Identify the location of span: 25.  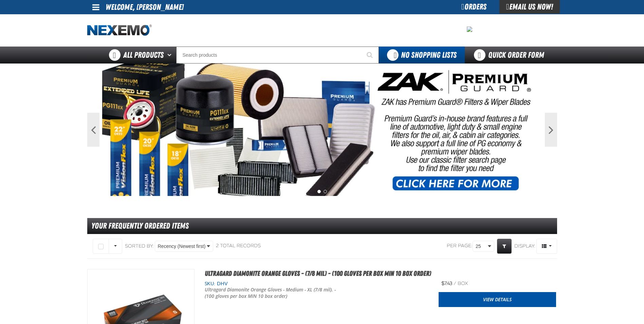
(481, 246).